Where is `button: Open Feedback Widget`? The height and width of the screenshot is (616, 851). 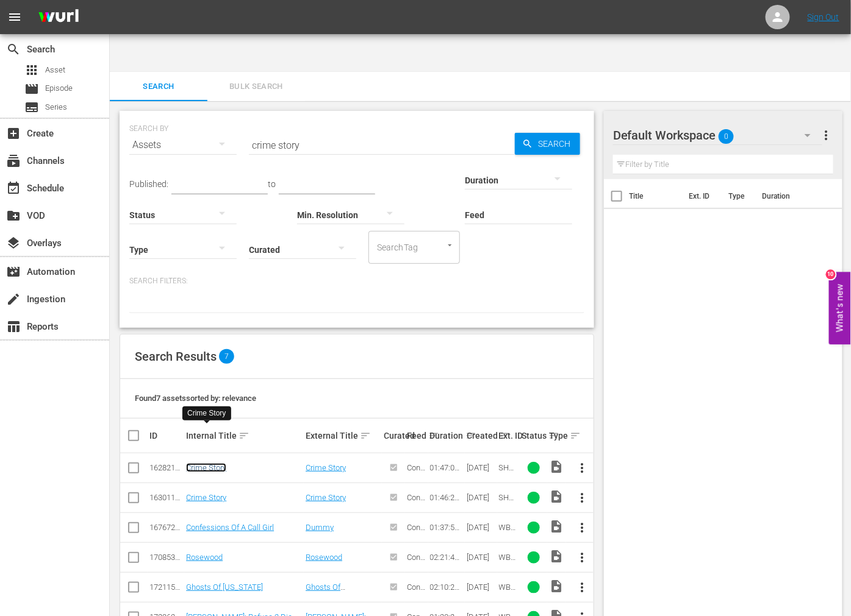 button: Open Feedback Widget is located at coordinates (840, 308).